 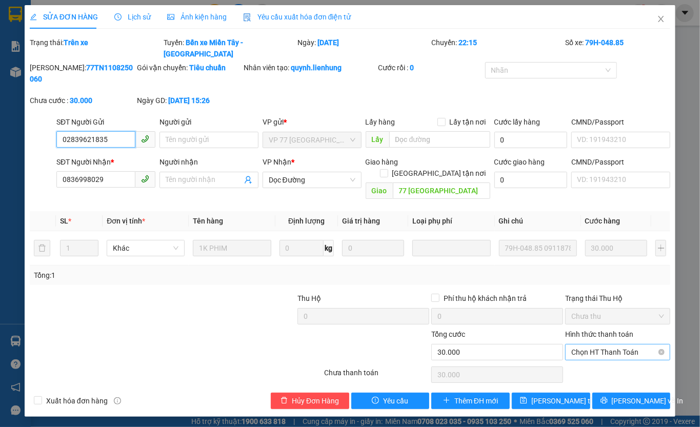 What do you see at coordinates (316, 401) in the screenshot?
I see `span: Hủy Đơn Hàng` at bounding box center [316, 401].